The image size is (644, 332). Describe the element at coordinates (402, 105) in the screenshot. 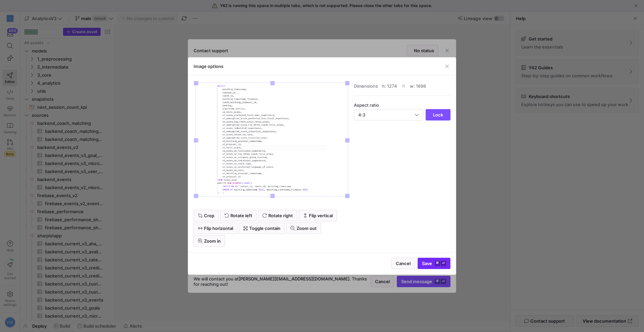

I see `h4: Aspect ratio` at that location.